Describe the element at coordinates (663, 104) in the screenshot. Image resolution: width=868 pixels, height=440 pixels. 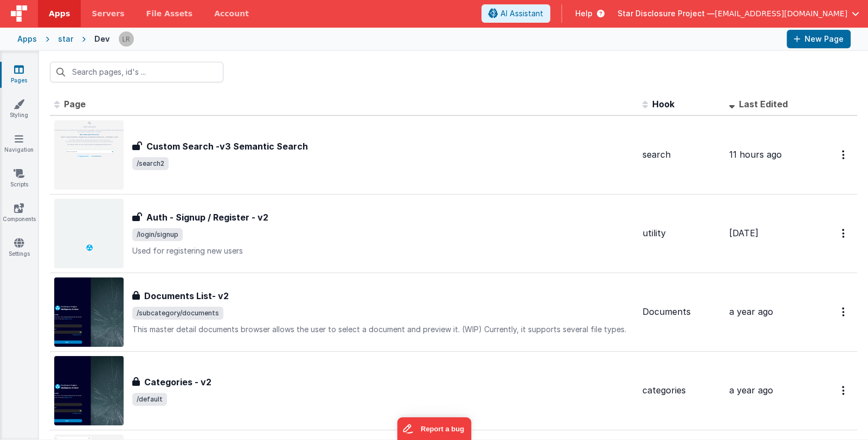
I see `span: Hook` at that location.